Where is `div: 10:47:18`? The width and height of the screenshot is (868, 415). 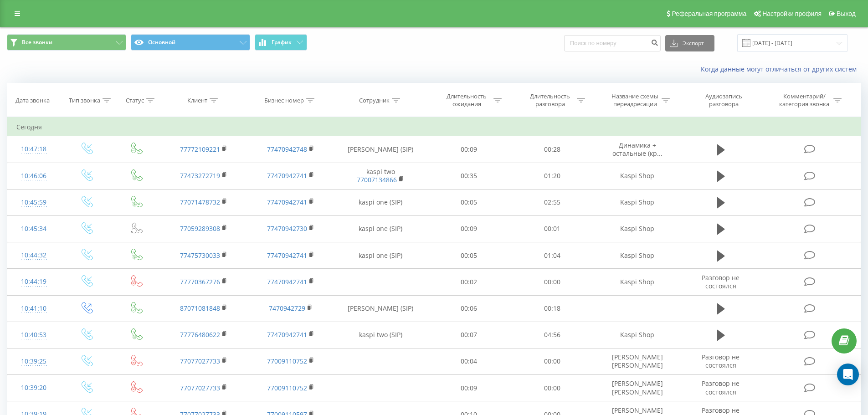
div: 10:47:18 is located at coordinates (34, 149).